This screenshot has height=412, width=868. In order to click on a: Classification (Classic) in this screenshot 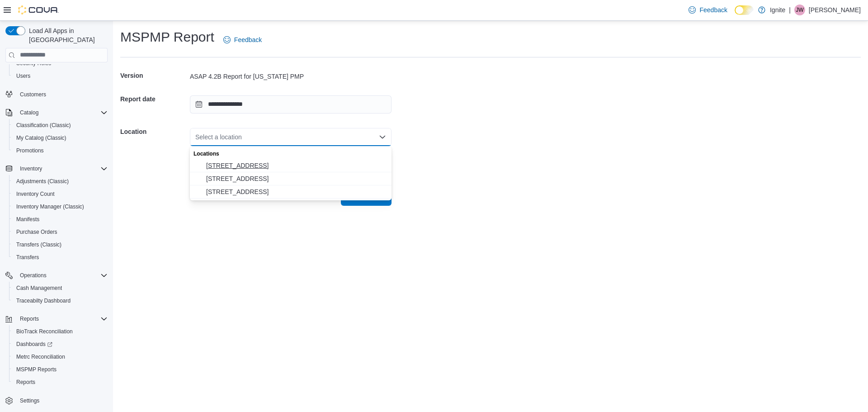, I will do `click(43, 126)`.